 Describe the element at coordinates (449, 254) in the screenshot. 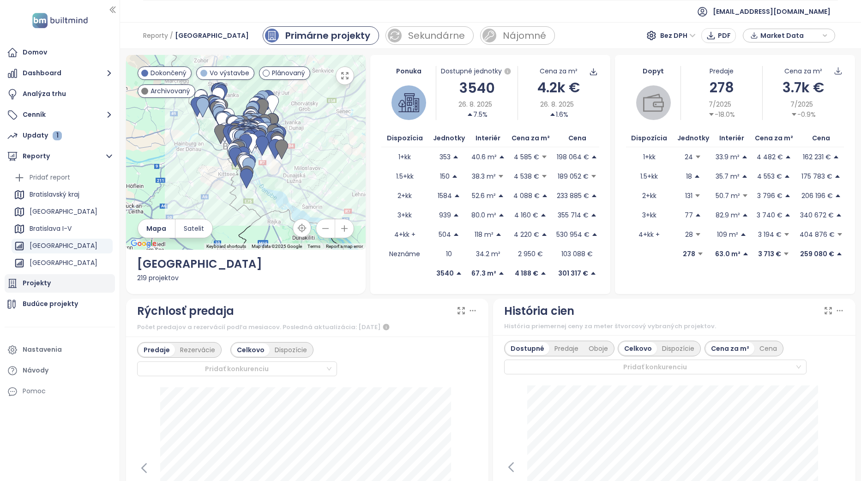

I see `p: 10` at that location.